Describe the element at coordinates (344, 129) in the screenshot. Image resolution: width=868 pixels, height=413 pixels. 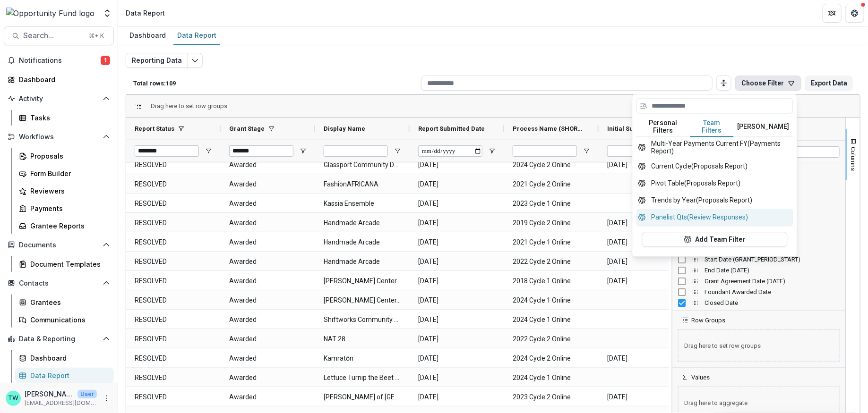
I see `span: Display Name` at that location.